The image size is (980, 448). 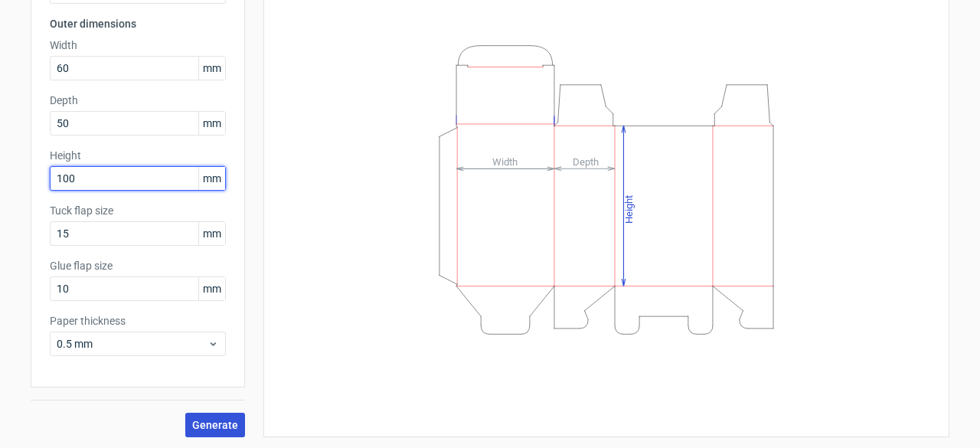 What do you see at coordinates (215, 425) in the screenshot?
I see `span: Generate` at bounding box center [215, 425].